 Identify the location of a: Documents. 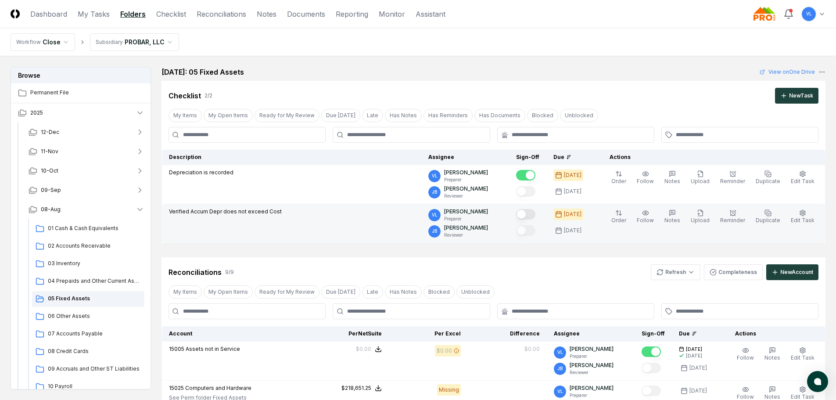
(306, 14).